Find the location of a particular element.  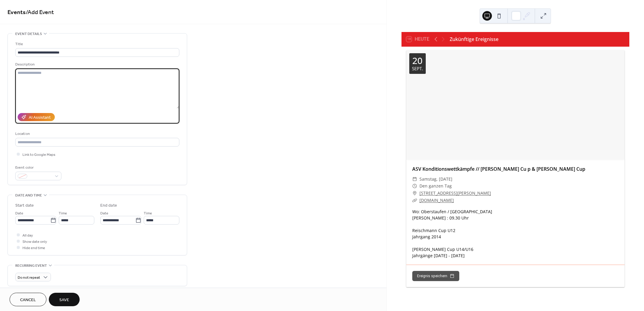

div: 20 is located at coordinates (418, 60).